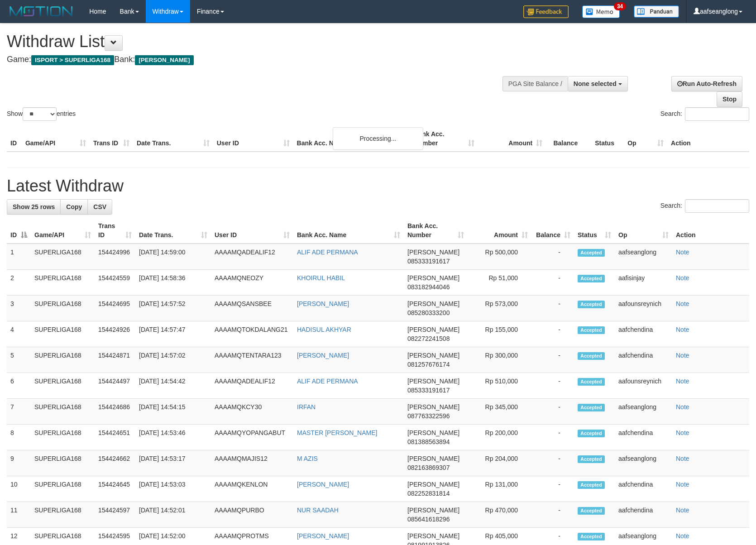 The height and width of the screenshot is (545, 756). I want to click on span: Copy 083182944046 to clipboard, so click(428, 287).